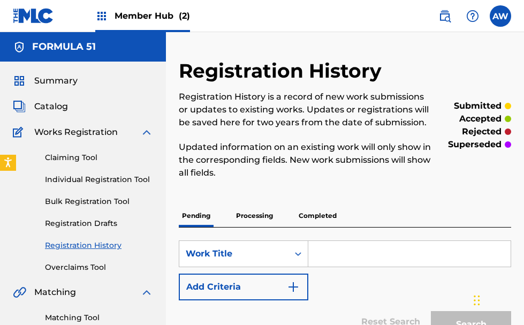 This screenshot has width=524, height=325. What do you see at coordinates (481, 132) in the screenshot?
I see `p: rejected` at bounding box center [481, 132].